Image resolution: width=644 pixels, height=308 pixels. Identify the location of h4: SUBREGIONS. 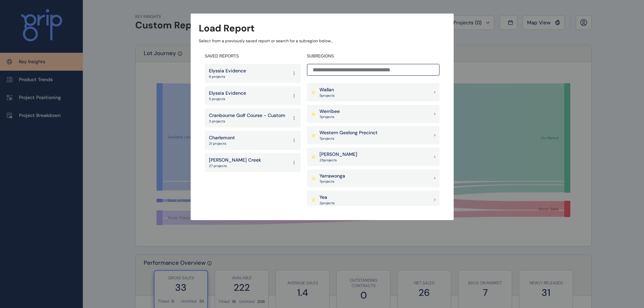
(373, 56).